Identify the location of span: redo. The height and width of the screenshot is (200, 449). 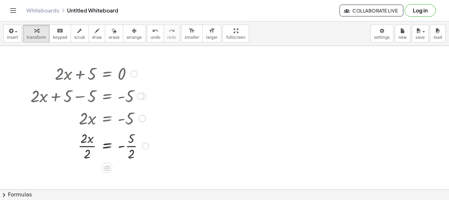
(172, 37).